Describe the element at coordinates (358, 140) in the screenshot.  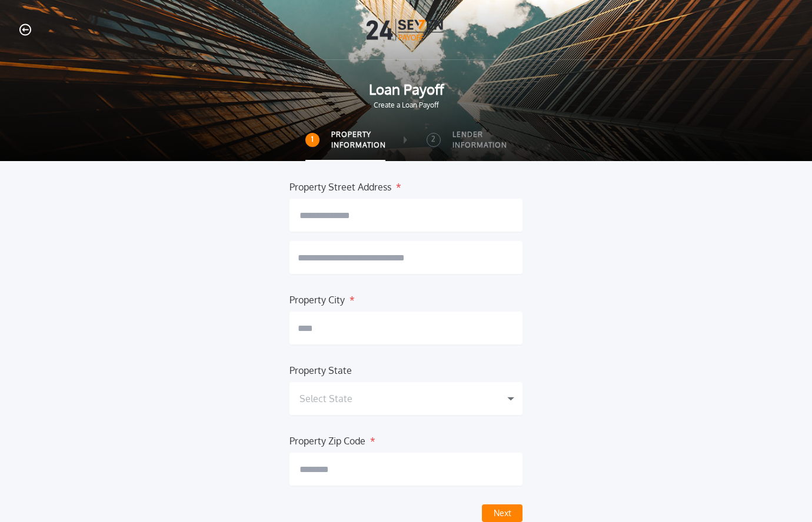
I see `label: Property Information` at that location.